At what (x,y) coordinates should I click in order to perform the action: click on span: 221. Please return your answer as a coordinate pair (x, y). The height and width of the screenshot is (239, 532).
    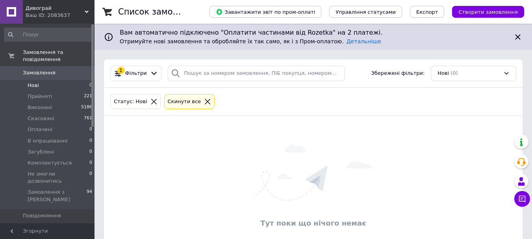
    Looking at the image, I should click on (88, 96).